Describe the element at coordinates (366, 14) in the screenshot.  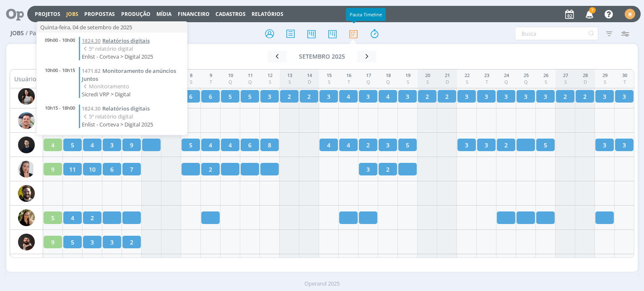
I see `div: Pauta Timeline` at that location.